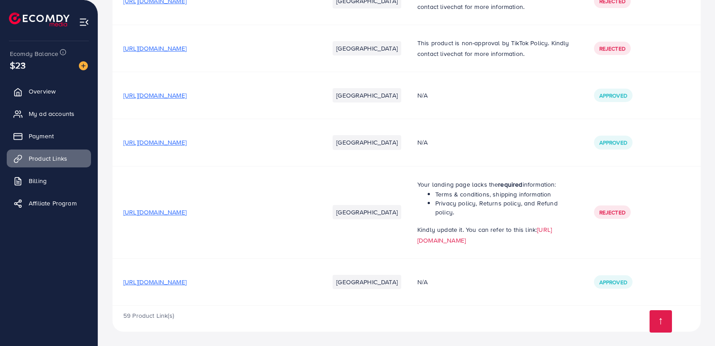 The height and width of the screenshot is (346, 715). Describe the element at coordinates (84, 22) in the screenshot. I see `img: menu` at that location.